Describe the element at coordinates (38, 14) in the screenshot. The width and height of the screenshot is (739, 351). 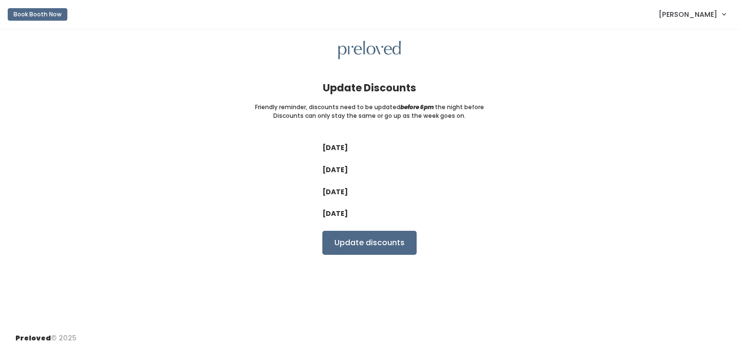
I see `a: Book Booth Now` at that location.